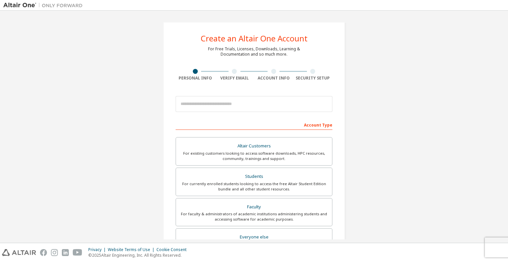 The height and width of the screenshot is (262, 508). I want to click on div: Cookie Consent, so click(173, 249).